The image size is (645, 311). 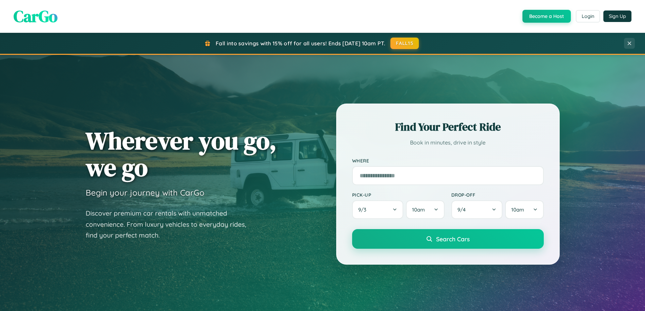 What do you see at coordinates (145, 193) in the screenshot?
I see `h3: Begin your journey with CarGo` at bounding box center [145, 193].